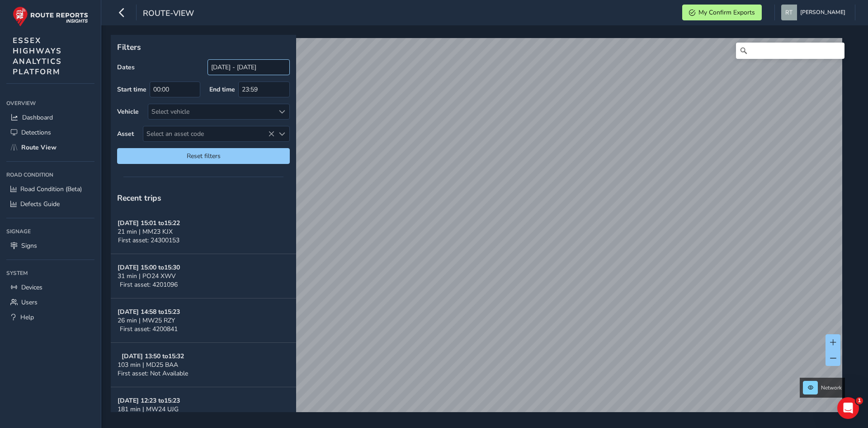 The height and width of the screenshot is (428, 868). What do you see at coordinates (50, 204) in the screenshot?
I see `a: Defects Guide` at bounding box center [50, 204].